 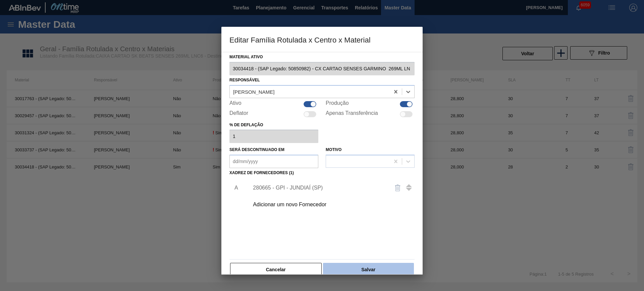 I want to click on label: Será descontinuado em, so click(x=257, y=150).